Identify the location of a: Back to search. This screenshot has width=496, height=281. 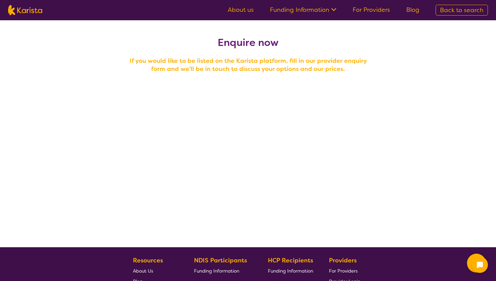
(462, 10).